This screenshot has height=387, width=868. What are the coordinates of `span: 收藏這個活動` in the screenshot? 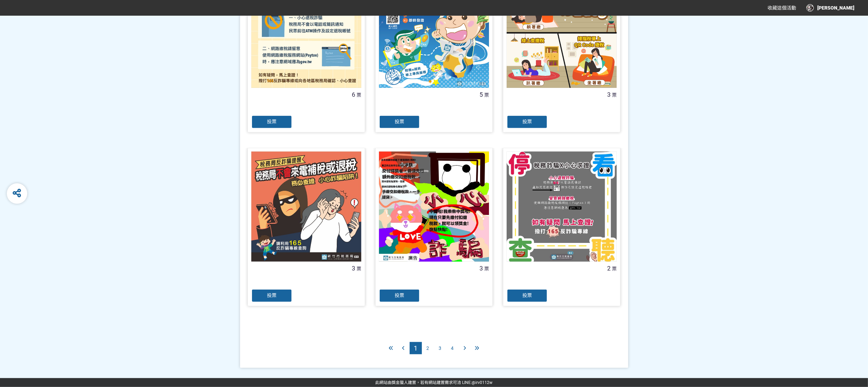 It's located at (782, 8).